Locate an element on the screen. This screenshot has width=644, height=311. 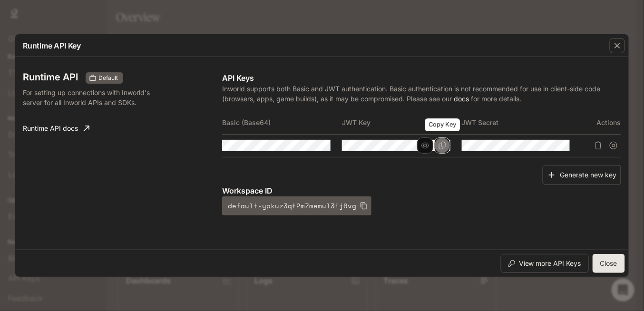
p: API Keys is located at coordinates (422, 78).